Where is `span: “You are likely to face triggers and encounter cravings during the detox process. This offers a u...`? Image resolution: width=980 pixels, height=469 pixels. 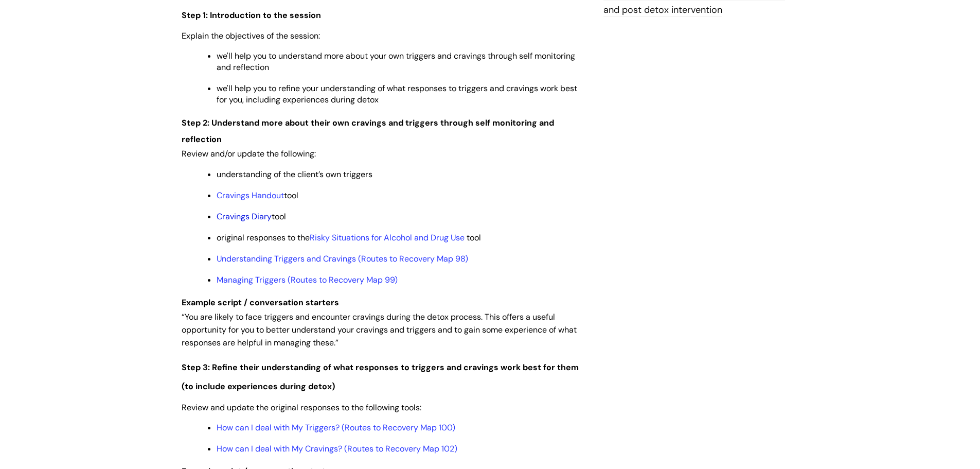
span: “You are likely to face triggers and encounter cravings during the detox process. This offers a u... is located at coordinates (379, 330).